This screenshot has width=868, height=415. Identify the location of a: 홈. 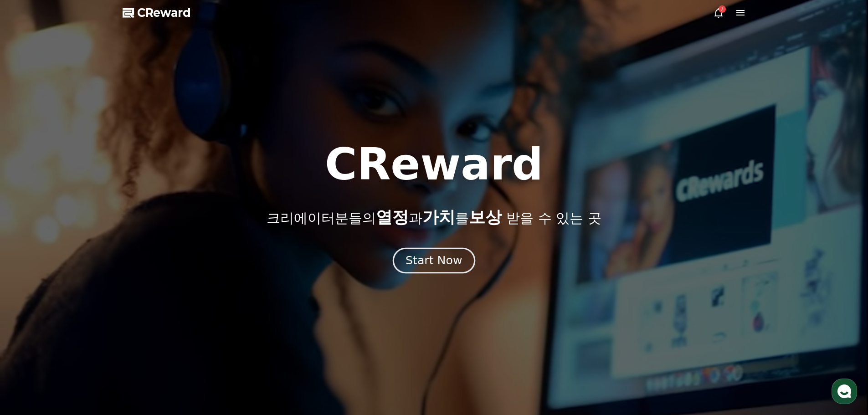
(32, 300).